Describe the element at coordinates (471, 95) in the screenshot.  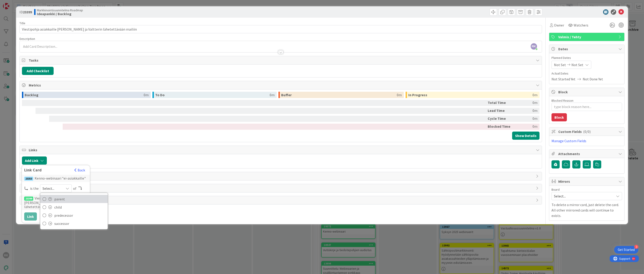
I see `div: In Progress` at that location.